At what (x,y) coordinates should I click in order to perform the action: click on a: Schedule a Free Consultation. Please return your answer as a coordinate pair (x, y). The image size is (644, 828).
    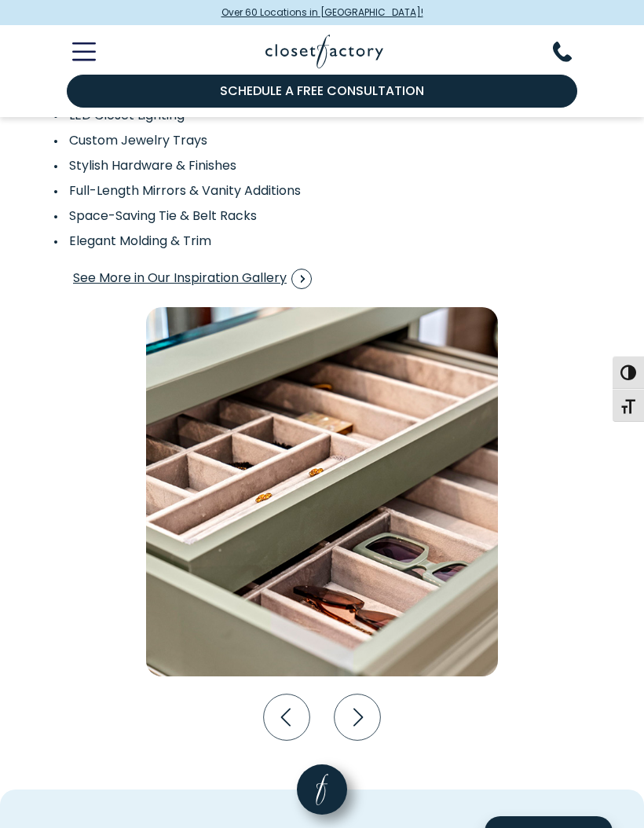
    Looking at the image, I should click on (322, 91).